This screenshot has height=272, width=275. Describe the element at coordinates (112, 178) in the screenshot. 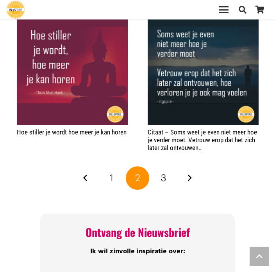

I see `a: Pagina 1` at that location.